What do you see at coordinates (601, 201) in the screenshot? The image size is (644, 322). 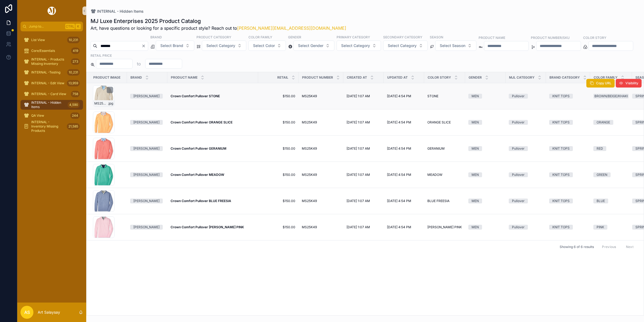 I see `div: BLUE` at bounding box center [601, 201].